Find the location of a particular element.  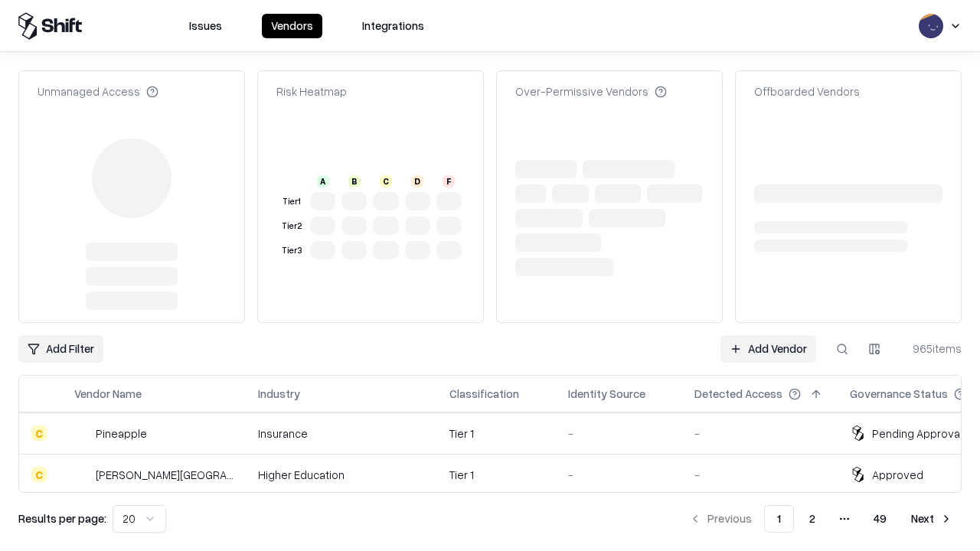

a: Add Vendor is located at coordinates (768, 349).